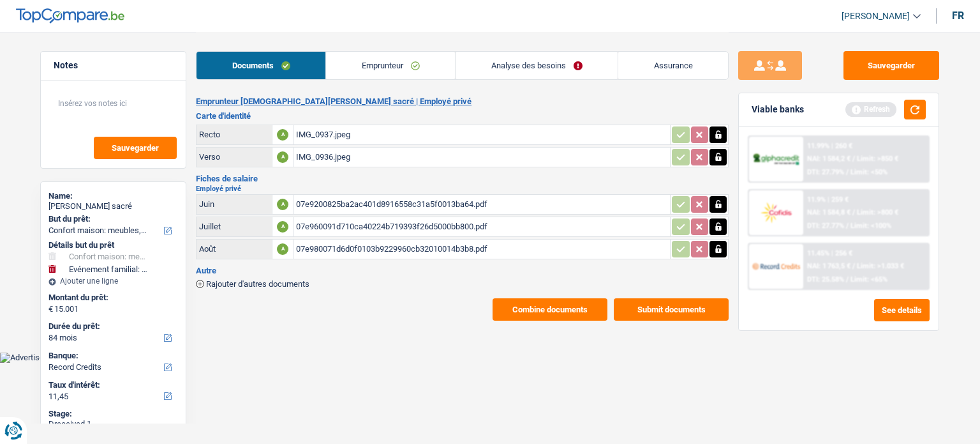 The image size is (980, 444). I want to click on a: Analyse des besoins, so click(537, 65).